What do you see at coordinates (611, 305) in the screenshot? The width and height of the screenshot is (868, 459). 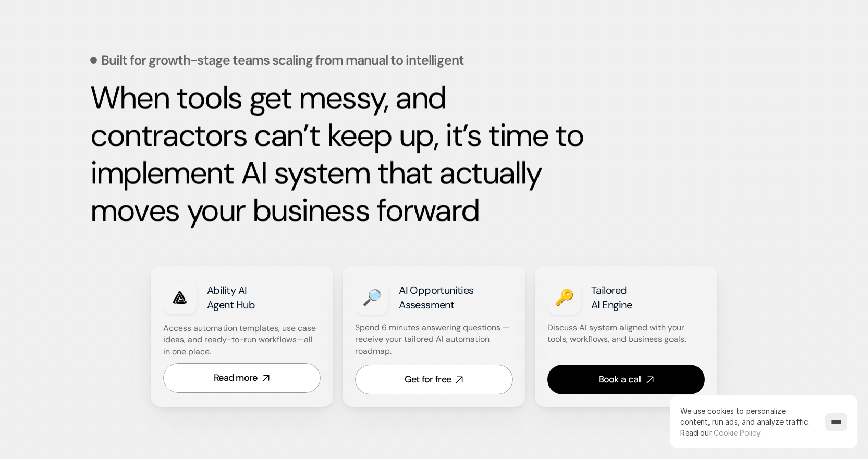 I see `strong: AI Engine` at bounding box center [611, 305].